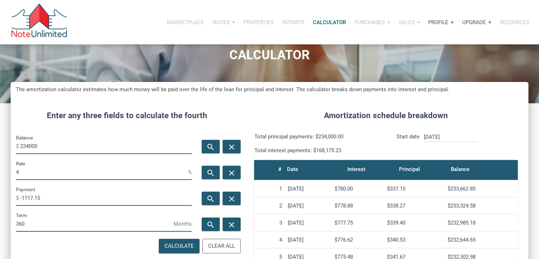 This screenshot has height=259, width=539. What do you see at coordinates (293, 22) in the screenshot?
I see `p: Reports` at bounding box center [293, 22].